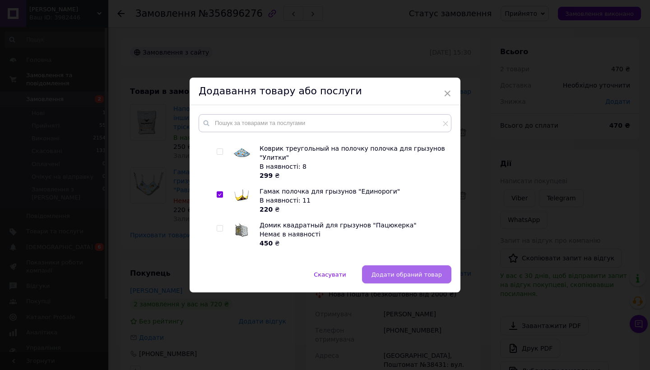 The height and width of the screenshot is (370, 650). What do you see at coordinates (406, 274) in the screenshot?
I see `button: Додати обраний товар` at bounding box center [406, 274].